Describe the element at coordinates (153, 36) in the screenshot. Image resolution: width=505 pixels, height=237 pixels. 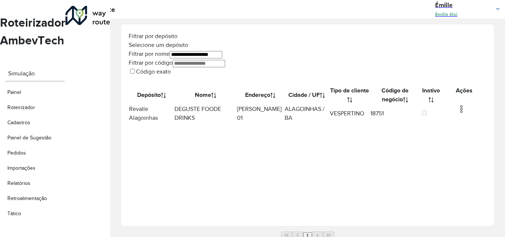
I see `label: Filtrar por depósito` at that location.